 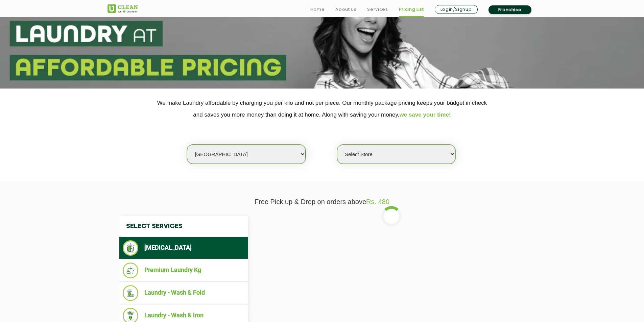 I want to click on a: Home, so click(x=318, y=10).